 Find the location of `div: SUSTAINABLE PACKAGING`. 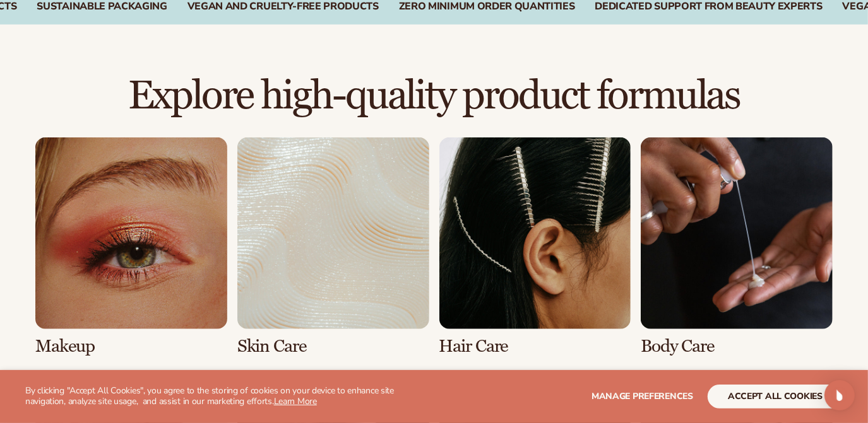

div: SUSTAINABLE PACKAGING is located at coordinates (102, 6).